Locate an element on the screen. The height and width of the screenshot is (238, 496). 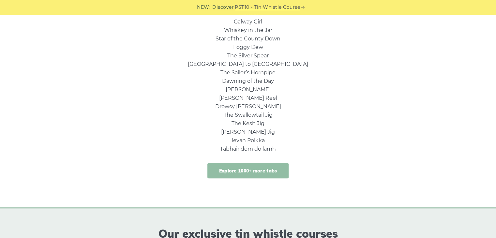
a: Galway Girl is located at coordinates (248, 22).